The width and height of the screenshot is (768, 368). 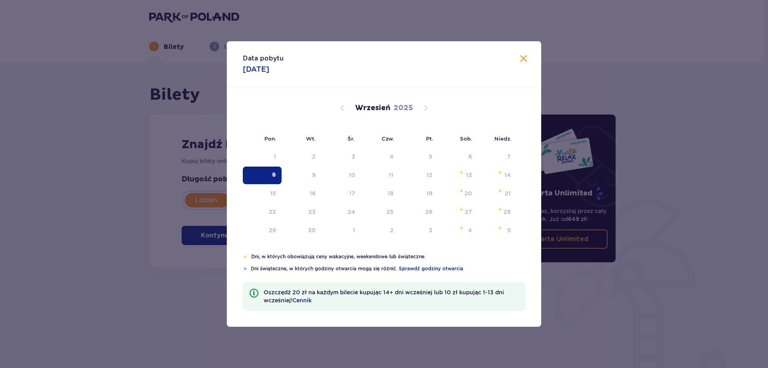 I want to click on td: czwartek, 18 września 2025, so click(x=380, y=194).